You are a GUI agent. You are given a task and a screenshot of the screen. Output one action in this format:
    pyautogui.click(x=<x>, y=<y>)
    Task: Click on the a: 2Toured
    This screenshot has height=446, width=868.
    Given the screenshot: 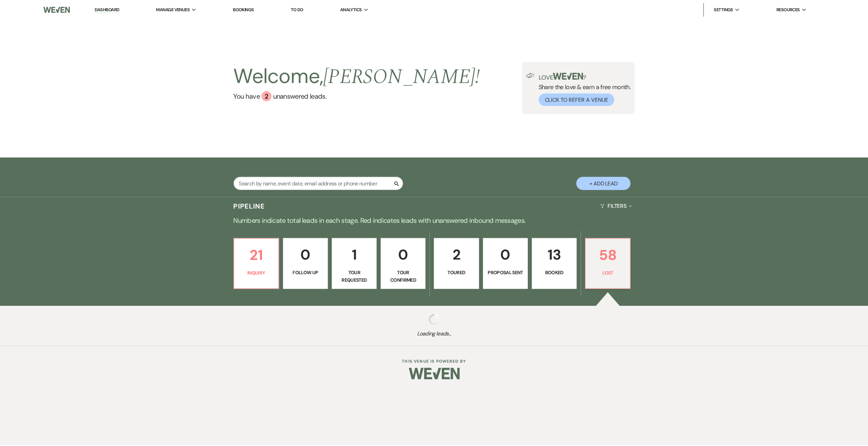 What is the action you would take?
    pyautogui.click(x=458, y=264)
    